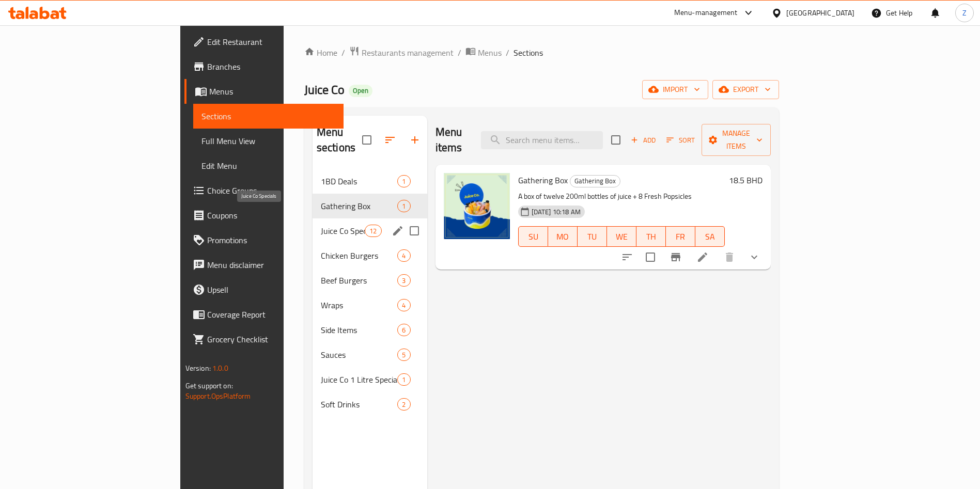 This screenshot has width=980, height=489. What do you see at coordinates (616, 140) in the screenshot?
I see `span: Select section` at bounding box center [616, 140].